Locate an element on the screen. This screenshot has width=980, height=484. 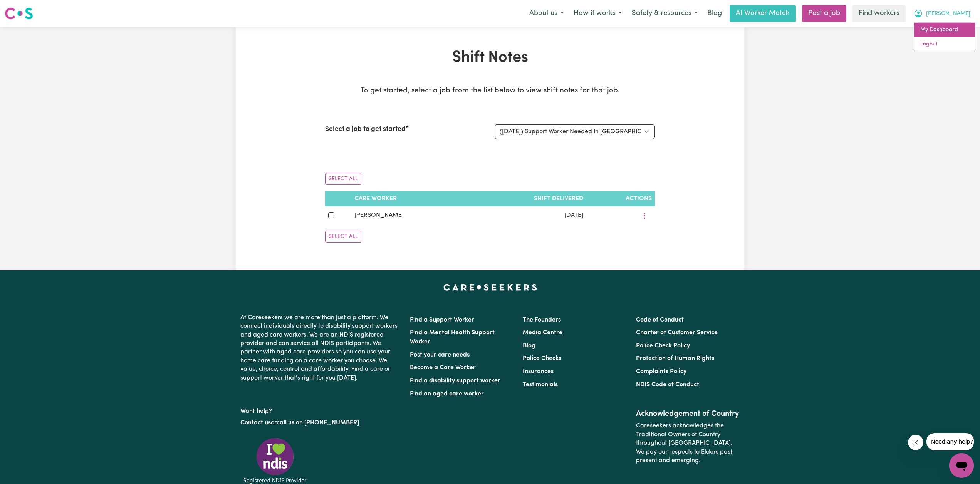
a: Contact us is located at coordinates (256, 423).